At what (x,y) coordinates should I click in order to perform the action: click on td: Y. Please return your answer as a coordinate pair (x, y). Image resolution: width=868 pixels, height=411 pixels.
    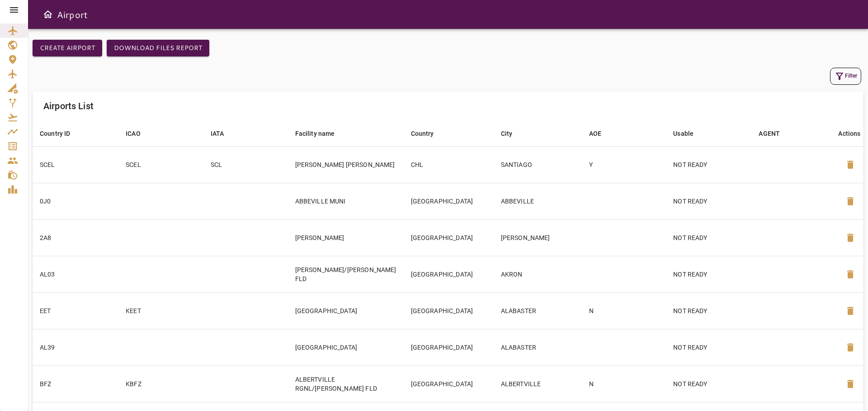
    Looking at the image, I should click on (624, 164).